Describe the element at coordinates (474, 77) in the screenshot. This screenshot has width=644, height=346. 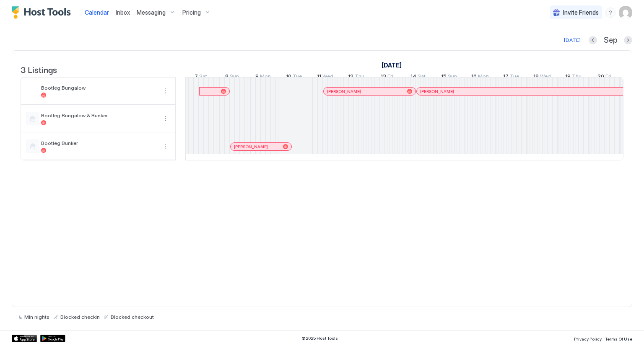
I see `span: 16` at that location.